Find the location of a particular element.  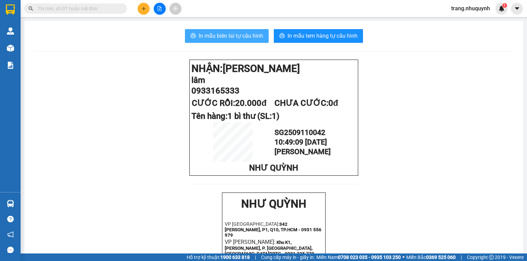

span: In mẫu biên lai tự cấu hình is located at coordinates (231, 36).